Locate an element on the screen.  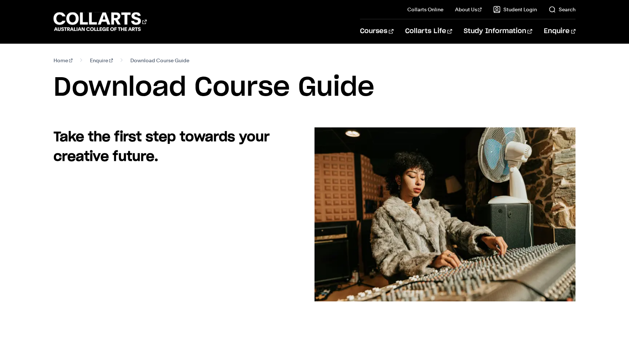
a: Courses is located at coordinates (376, 31).